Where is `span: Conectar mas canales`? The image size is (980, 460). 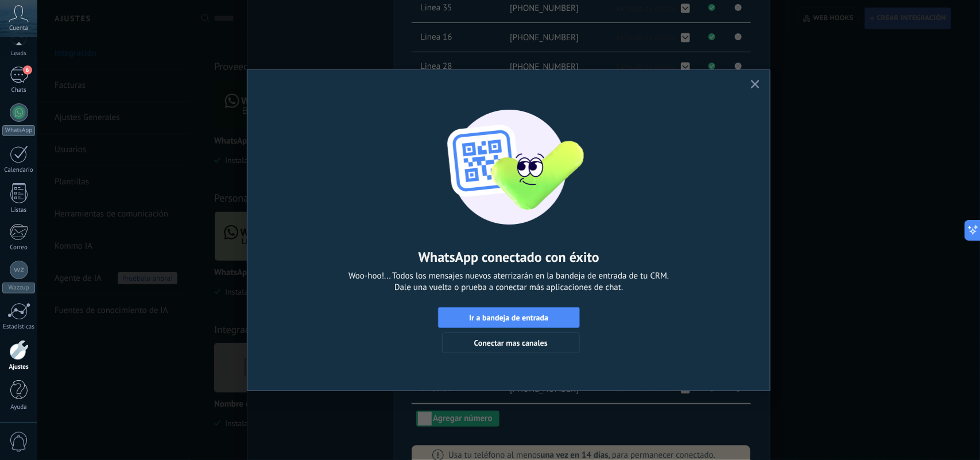
span: Conectar mas canales is located at coordinates (511, 342).